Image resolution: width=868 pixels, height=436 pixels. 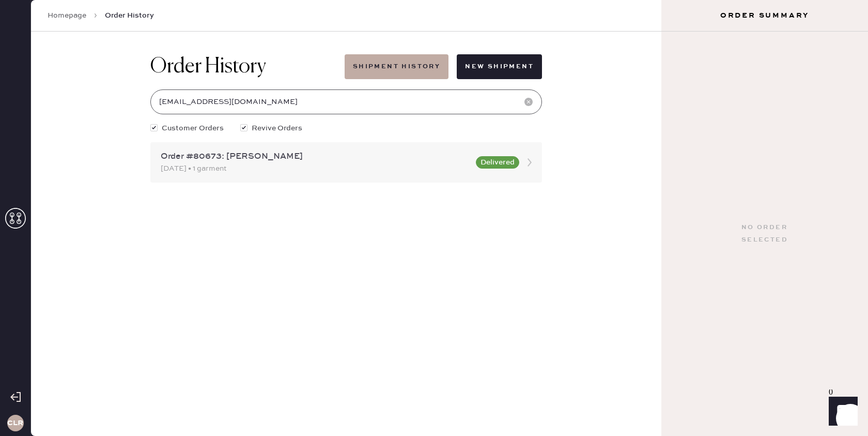 What do you see at coordinates (764, 234) in the screenshot?
I see `div: No order selected` at bounding box center [764, 234].